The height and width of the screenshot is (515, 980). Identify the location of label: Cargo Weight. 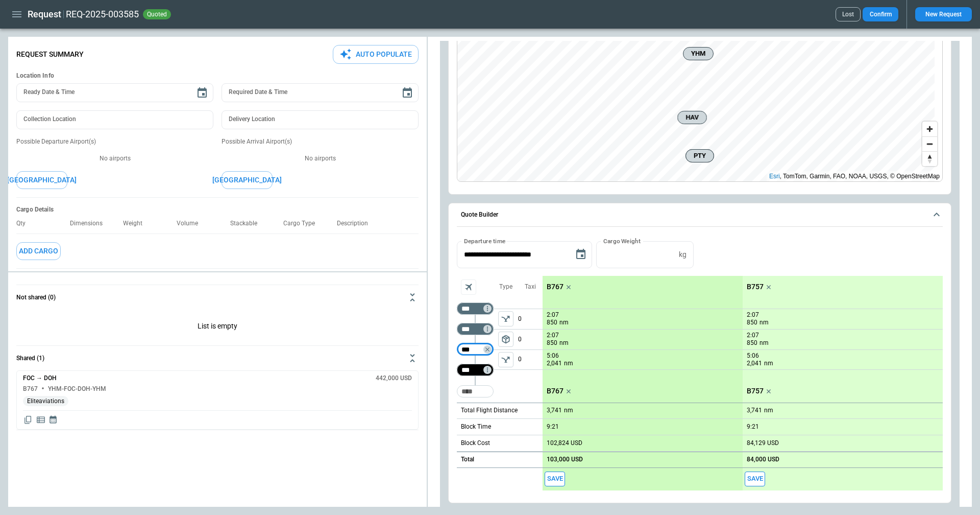
(622, 240).